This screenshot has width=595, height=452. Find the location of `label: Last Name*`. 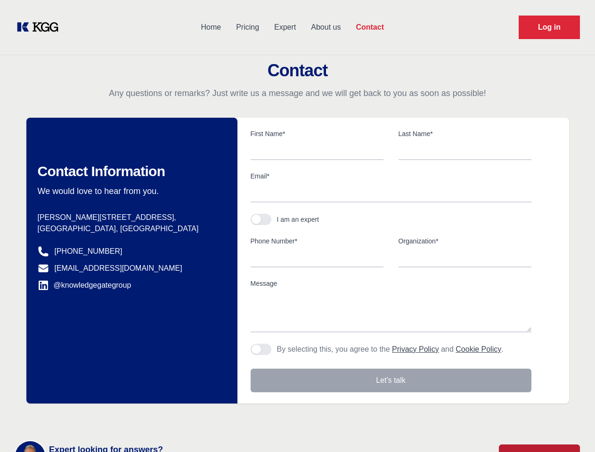

label: Last Name* is located at coordinates (465, 134).